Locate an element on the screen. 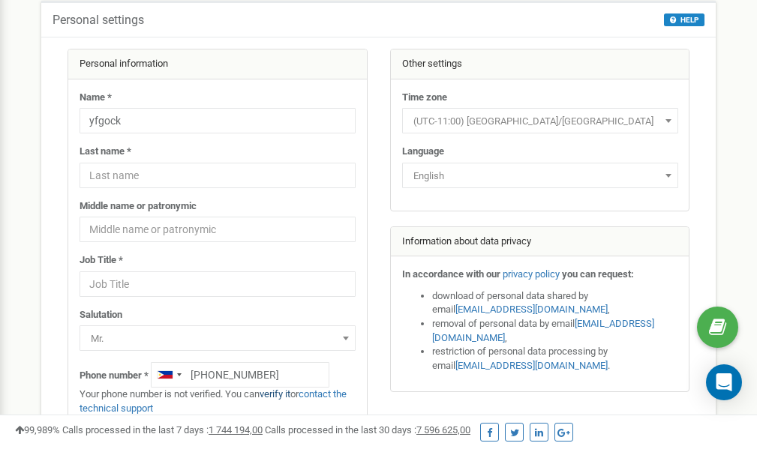  li: download of personal data shared by email , is located at coordinates (555, 303).